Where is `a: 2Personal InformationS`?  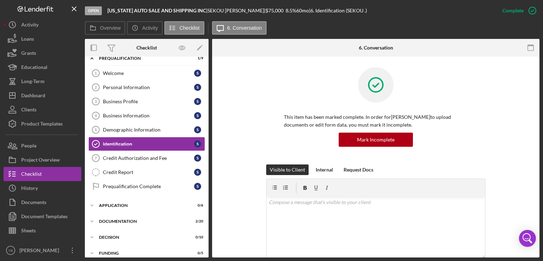
a: 2Personal InformationS is located at coordinates (147, 87).